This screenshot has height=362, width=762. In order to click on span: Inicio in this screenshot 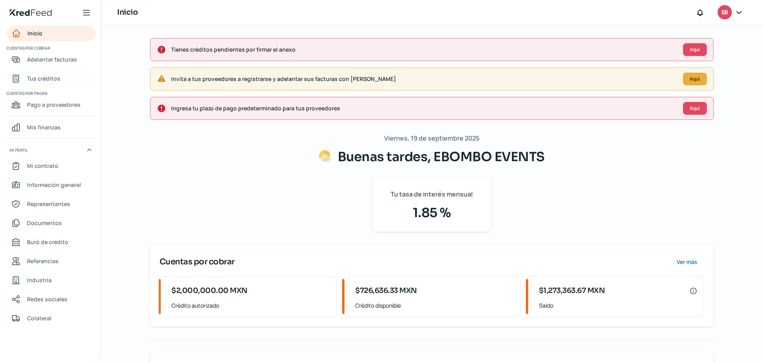, I will do `click(35, 33)`.